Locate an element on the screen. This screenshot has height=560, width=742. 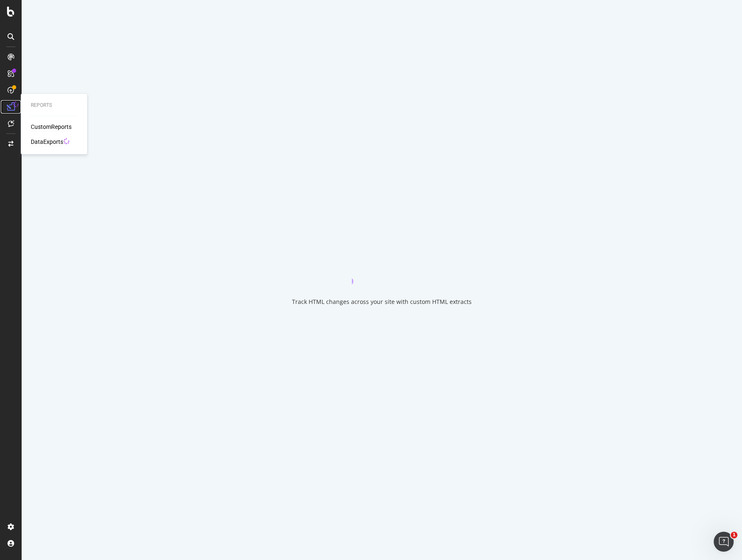
a: DataExports is located at coordinates (47, 142).